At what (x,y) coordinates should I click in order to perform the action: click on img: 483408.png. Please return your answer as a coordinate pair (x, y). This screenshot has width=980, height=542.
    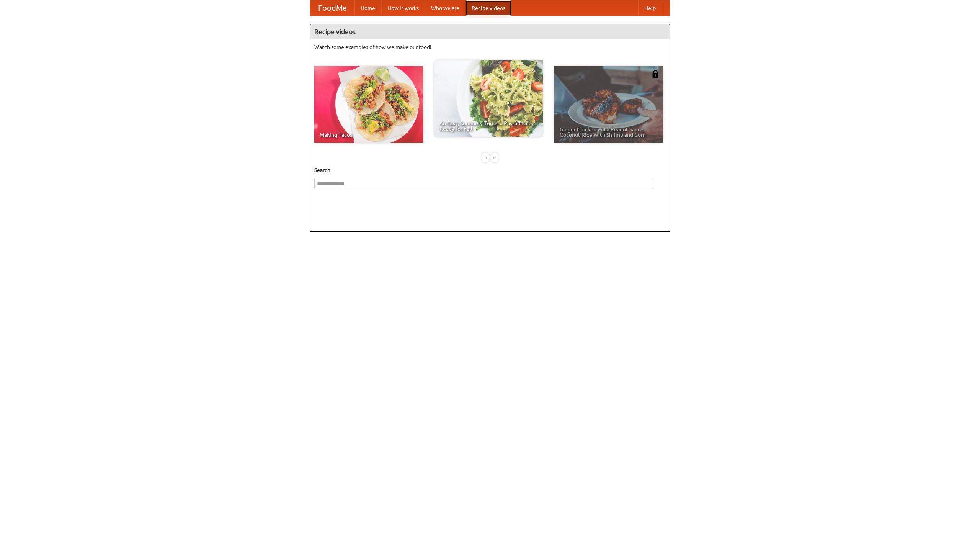
    Looking at the image, I should click on (656, 74).